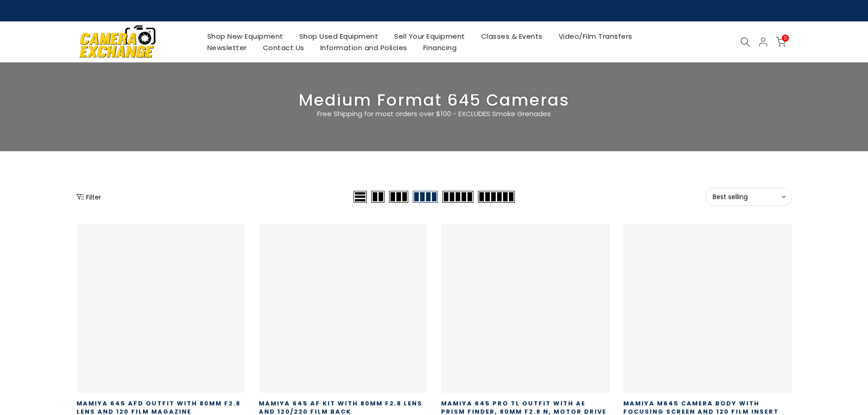 Image resolution: width=868 pixels, height=415 pixels. I want to click on a: Sell Your Equipment, so click(429, 36).